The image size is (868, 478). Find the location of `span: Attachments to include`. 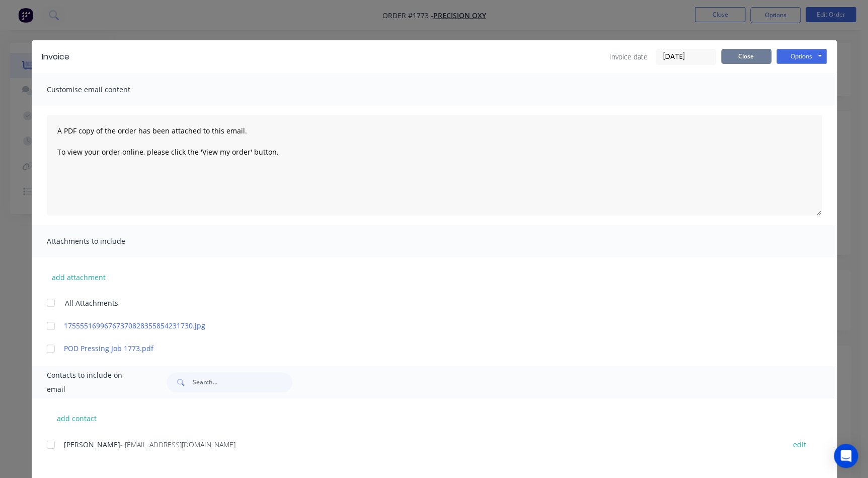

span: Attachments to include is located at coordinates (102, 241).